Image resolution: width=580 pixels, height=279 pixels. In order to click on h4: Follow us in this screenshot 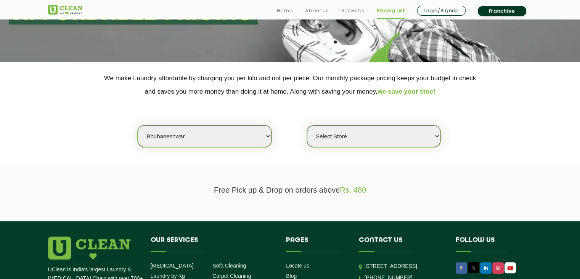, I will do `click(490, 243)`.